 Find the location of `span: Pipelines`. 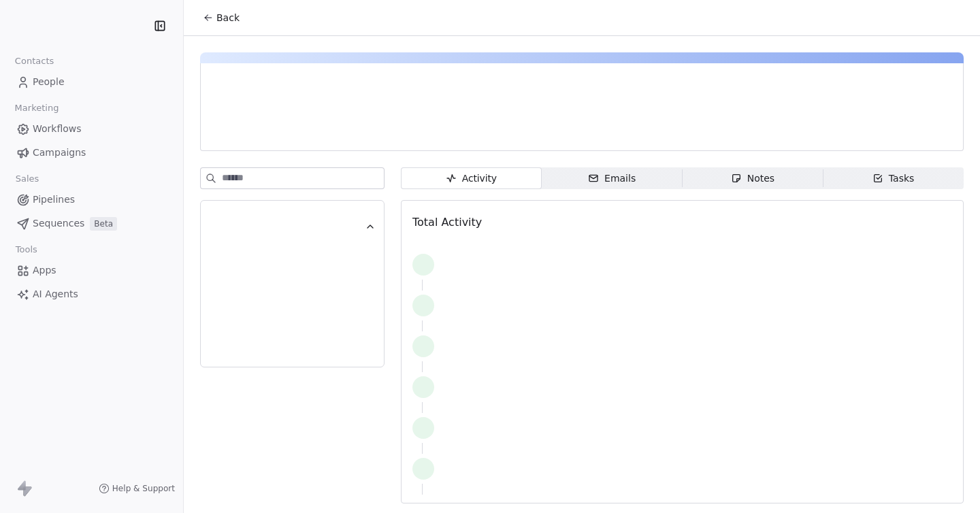

span: Pipelines is located at coordinates (54, 199).